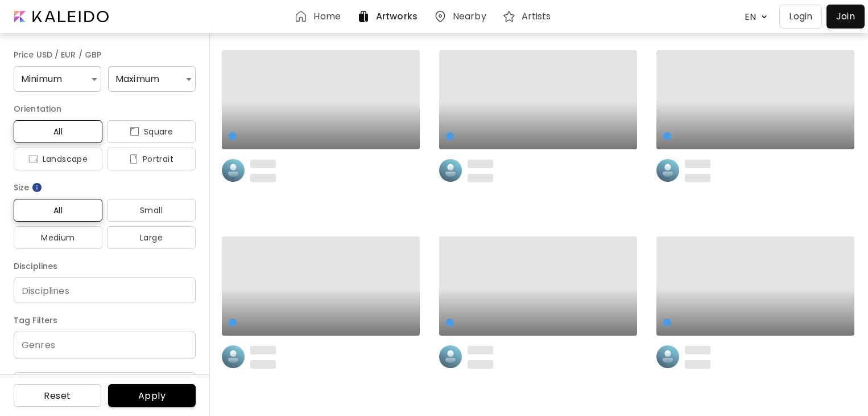  What do you see at coordinates (105, 109) in the screenshot?
I see `h6: Orientation` at bounding box center [105, 109].